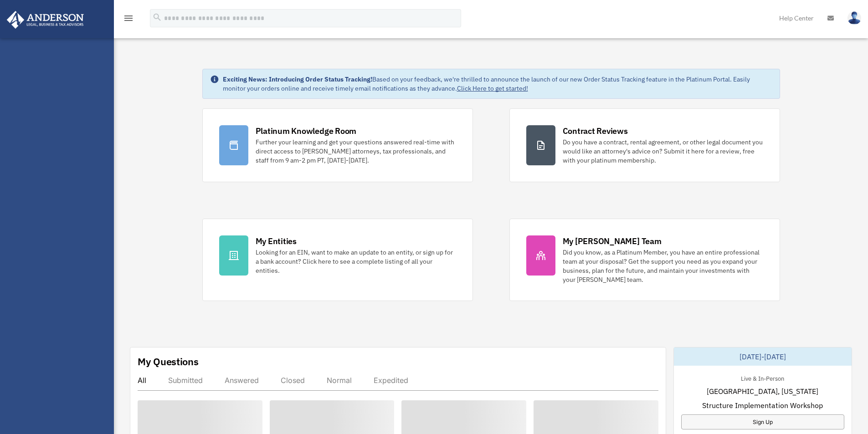 Image resolution: width=868 pixels, height=434 pixels. I want to click on div: My Questions, so click(168, 362).